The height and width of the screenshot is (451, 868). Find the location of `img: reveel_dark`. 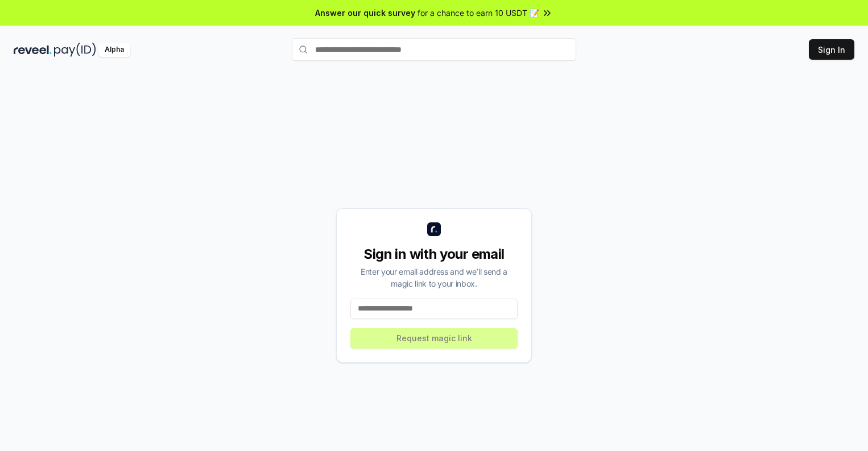

img: reveel_dark is located at coordinates (33, 50).